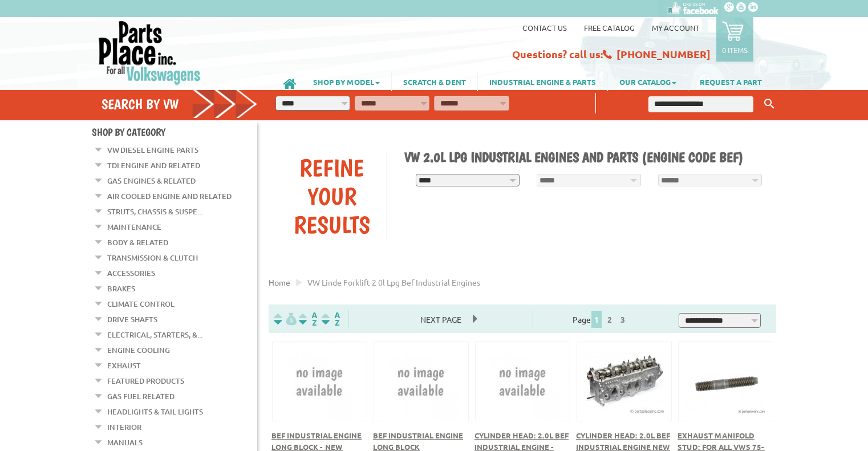 The height and width of the screenshot is (451, 868). What do you see at coordinates (330, 319) in the screenshot?
I see `img: Sort by Sales Rank` at bounding box center [330, 319].